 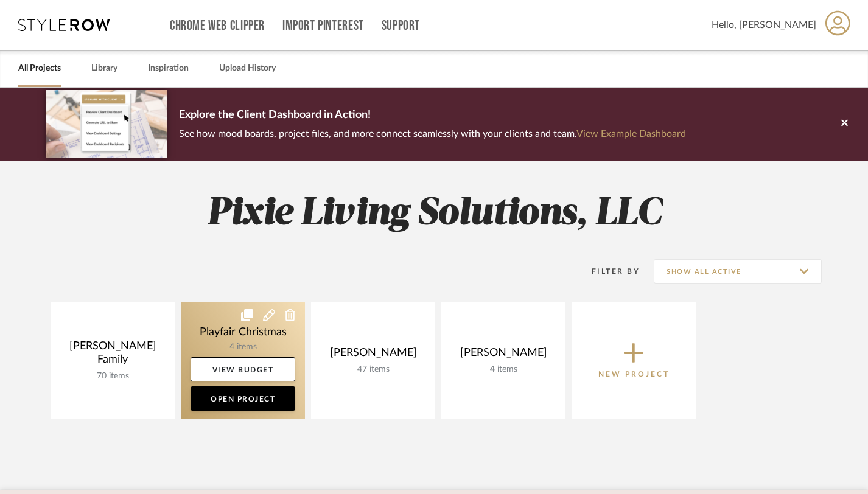 I want to click on a: All Projects, so click(x=40, y=68).